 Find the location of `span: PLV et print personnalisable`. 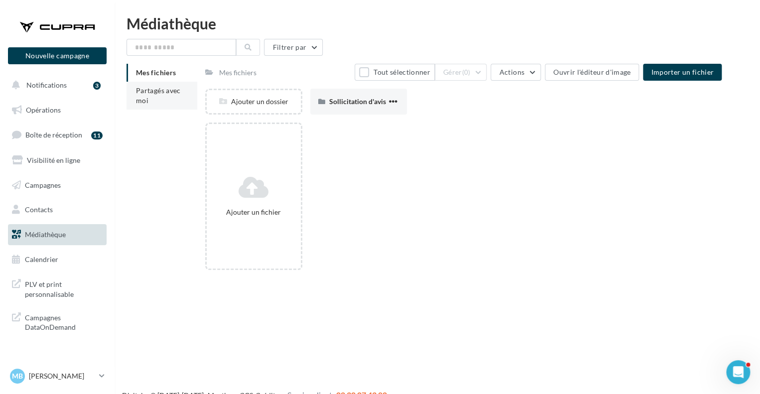

span: PLV et print personnalisable is located at coordinates (64, 288).